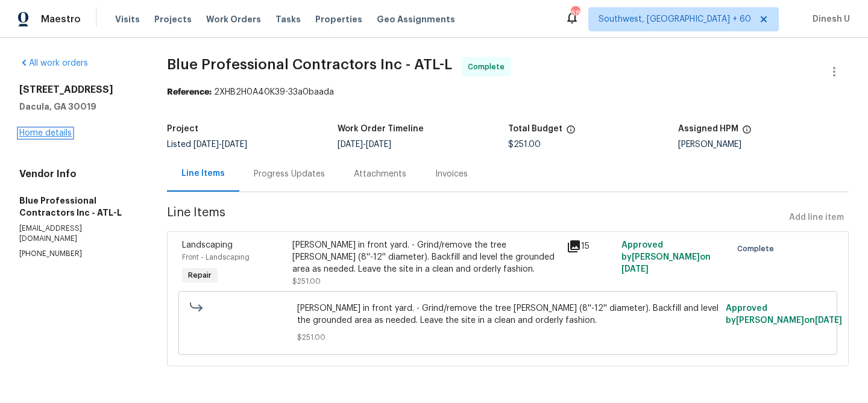 The image size is (868, 403). I want to click on span: Blue Professional Contractors Inc - ATL-L, so click(309, 65).